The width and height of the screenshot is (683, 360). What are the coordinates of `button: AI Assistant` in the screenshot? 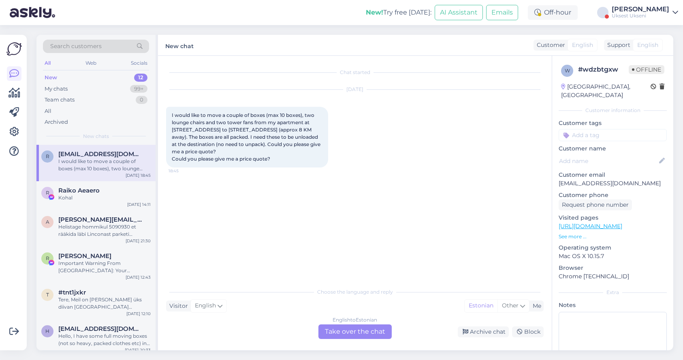 It's located at (458, 13).